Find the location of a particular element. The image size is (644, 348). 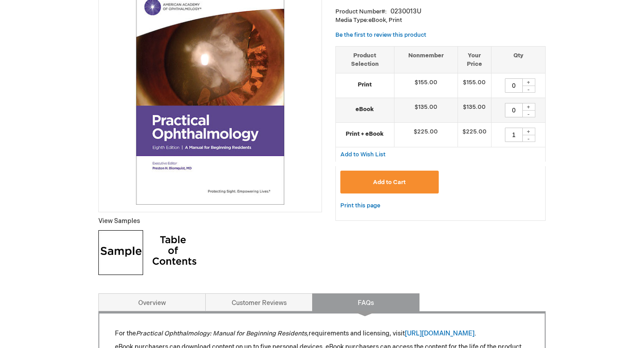

span: Add to Wish List is located at coordinates (363, 154).